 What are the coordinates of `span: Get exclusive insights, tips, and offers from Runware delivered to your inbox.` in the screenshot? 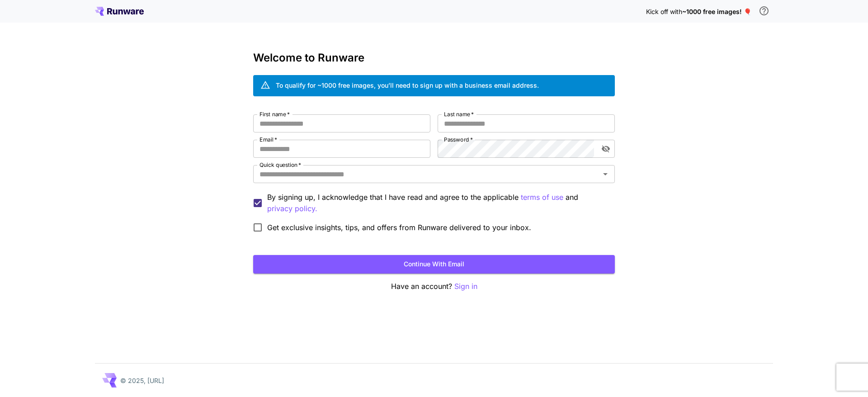 It's located at (399, 228).